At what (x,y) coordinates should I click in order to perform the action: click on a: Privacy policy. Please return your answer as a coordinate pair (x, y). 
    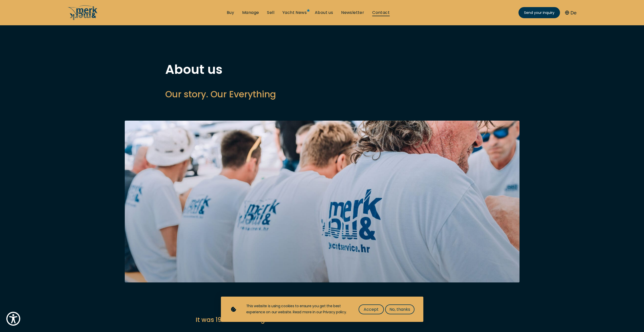
    Looking at the image, I should click on (334, 312).